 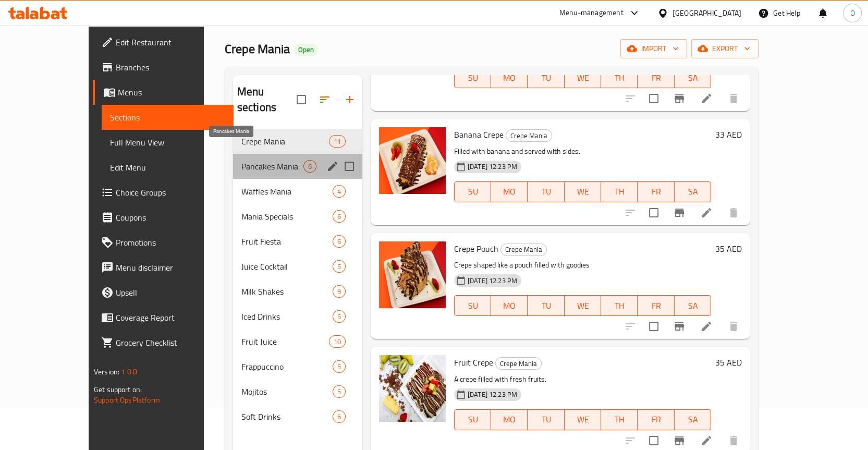 I want to click on div: Soft Drinks6, so click(x=298, y=416).